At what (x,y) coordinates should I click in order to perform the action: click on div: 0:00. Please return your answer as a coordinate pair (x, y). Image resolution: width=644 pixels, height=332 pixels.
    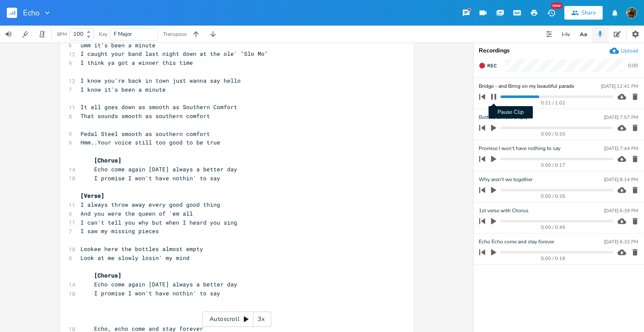
    Looking at the image, I should click on (633, 66).